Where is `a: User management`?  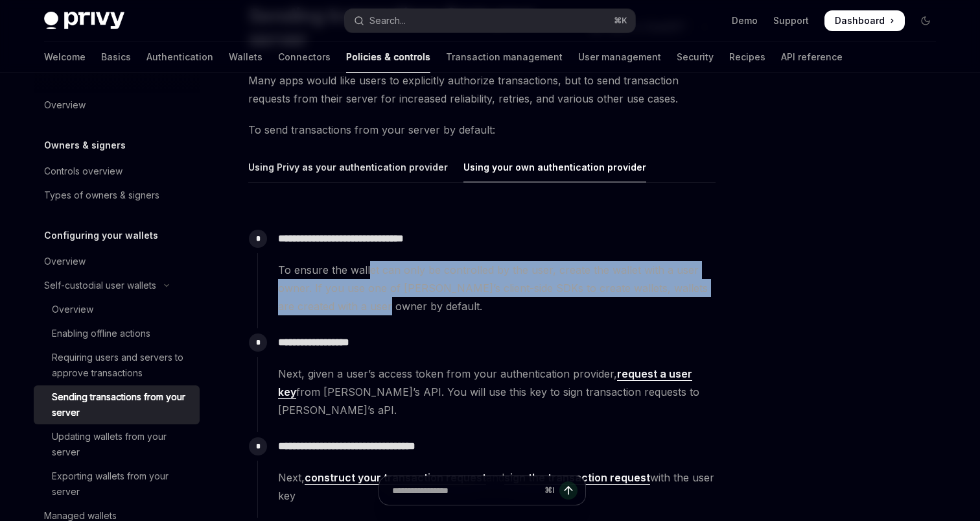 a: User management is located at coordinates (620, 57).